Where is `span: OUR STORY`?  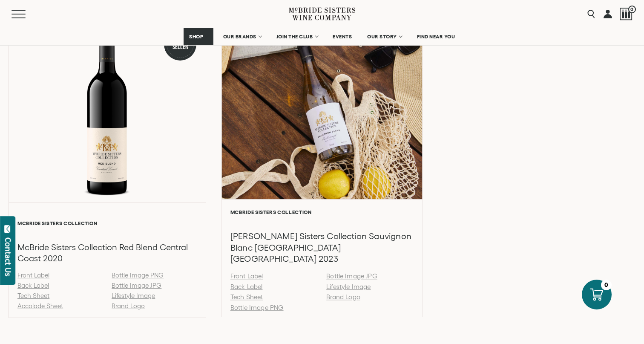
span: OUR STORY is located at coordinates (382, 36).